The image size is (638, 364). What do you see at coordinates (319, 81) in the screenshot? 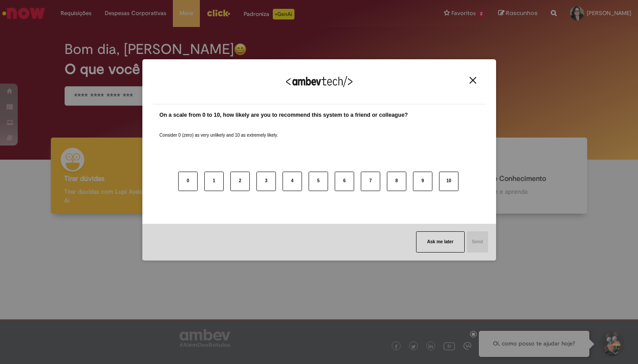
I see `img: Logo Ambevtech` at bounding box center [319, 81].